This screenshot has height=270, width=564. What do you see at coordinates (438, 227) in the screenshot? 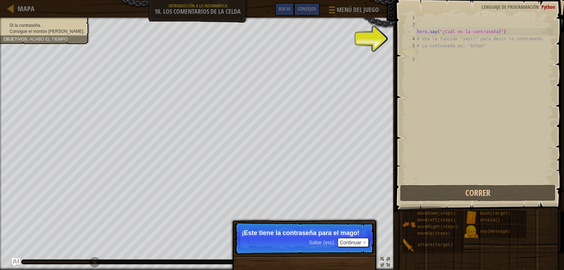
I see `span: moveRight(steps)` at bounding box center [438, 227].